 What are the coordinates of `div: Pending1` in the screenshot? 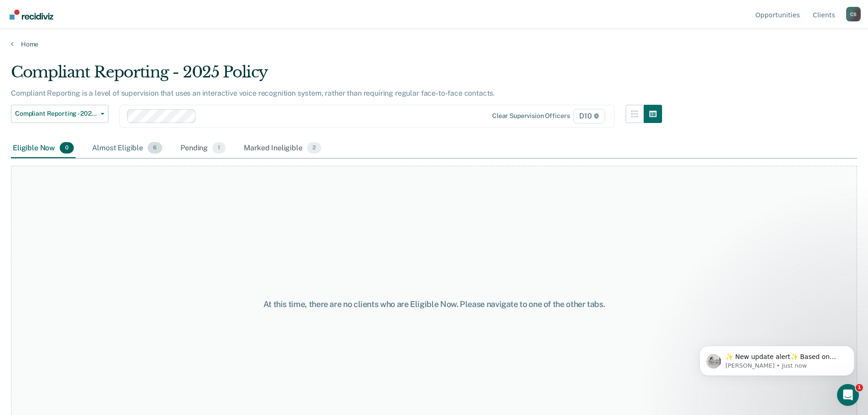 It's located at (203, 149).